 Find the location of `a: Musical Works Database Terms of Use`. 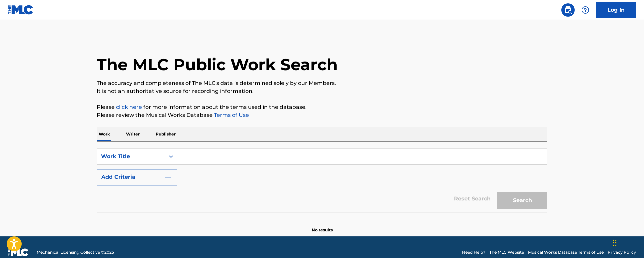

a: Musical Works Database Terms of Use is located at coordinates (566, 252).